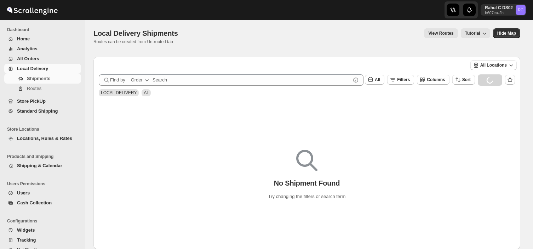 This screenshot has width=533, height=249. What do you see at coordinates (42, 166) in the screenshot?
I see `button: Shipping & Calendar` at bounding box center [42, 166].